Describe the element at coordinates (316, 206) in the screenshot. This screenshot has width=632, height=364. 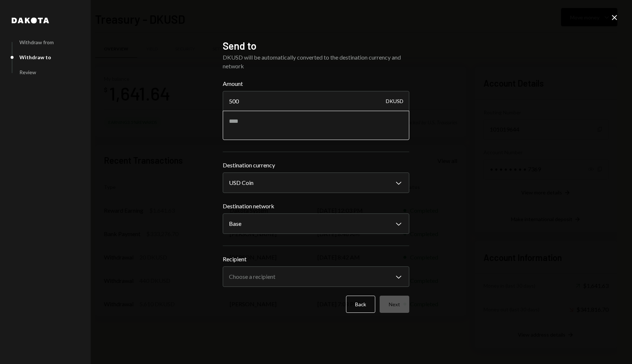
I see `label: Destination network` at that location.